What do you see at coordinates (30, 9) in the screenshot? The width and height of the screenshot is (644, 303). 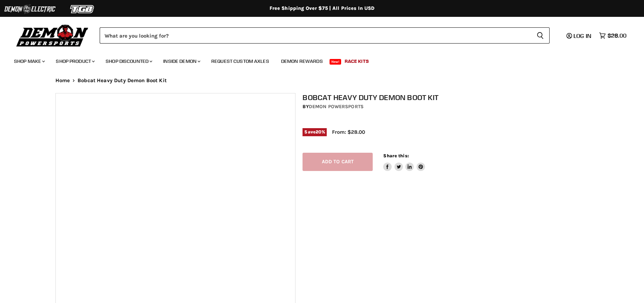 I see `img: Demon Electric Logo 2` at bounding box center [30, 9].